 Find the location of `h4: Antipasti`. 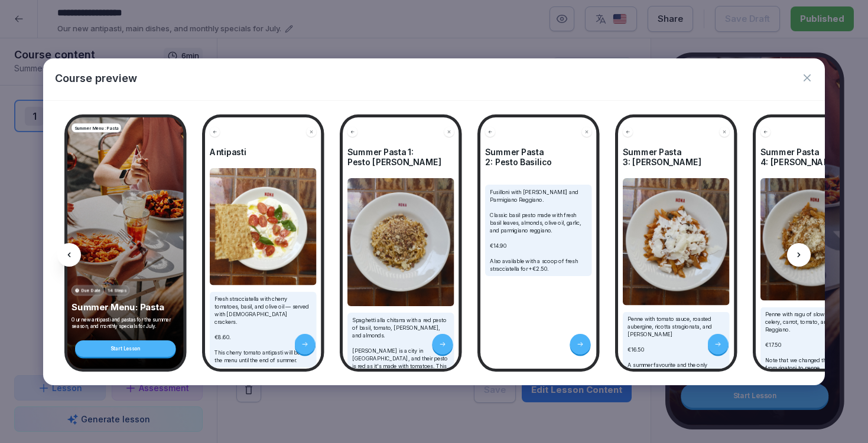

h4: Antipasti is located at coordinates (263, 152).